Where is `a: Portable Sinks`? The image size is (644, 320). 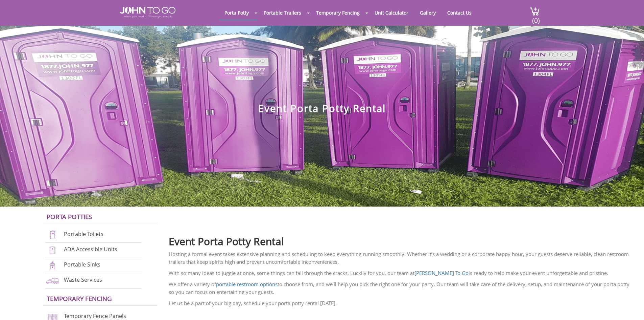
a: Portable Sinks is located at coordinates (82, 264).